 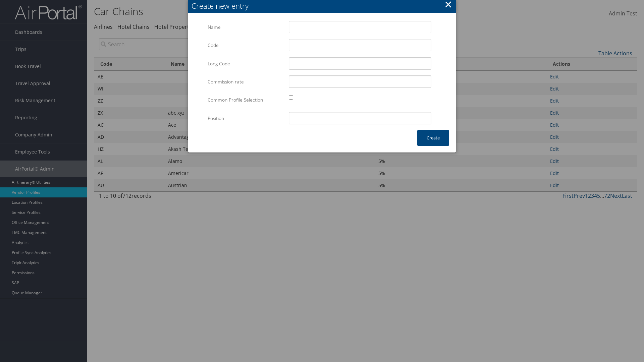 What do you see at coordinates (245, 64) in the screenshot?
I see `label: Long Code` at bounding box center [245, 64].